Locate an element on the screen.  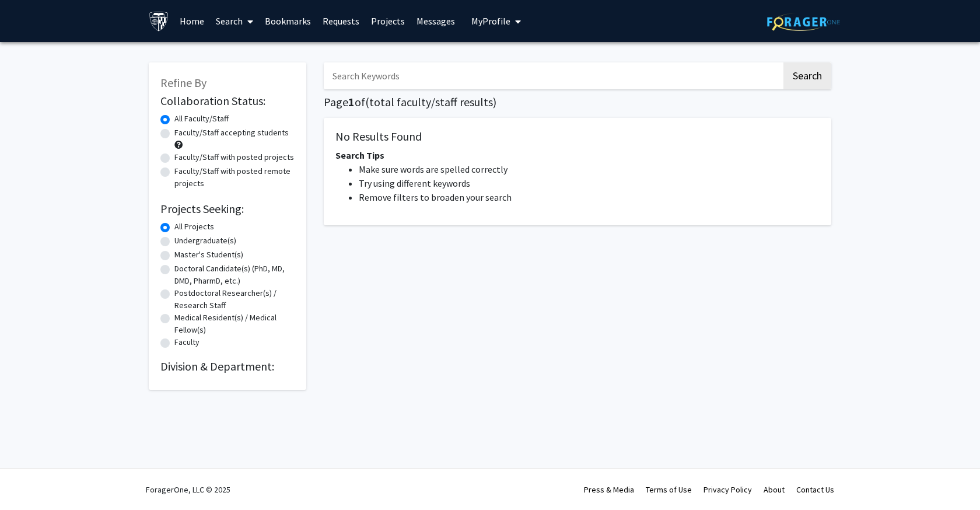
img: ForagerOne Logo is located at coordinates (803, 21).